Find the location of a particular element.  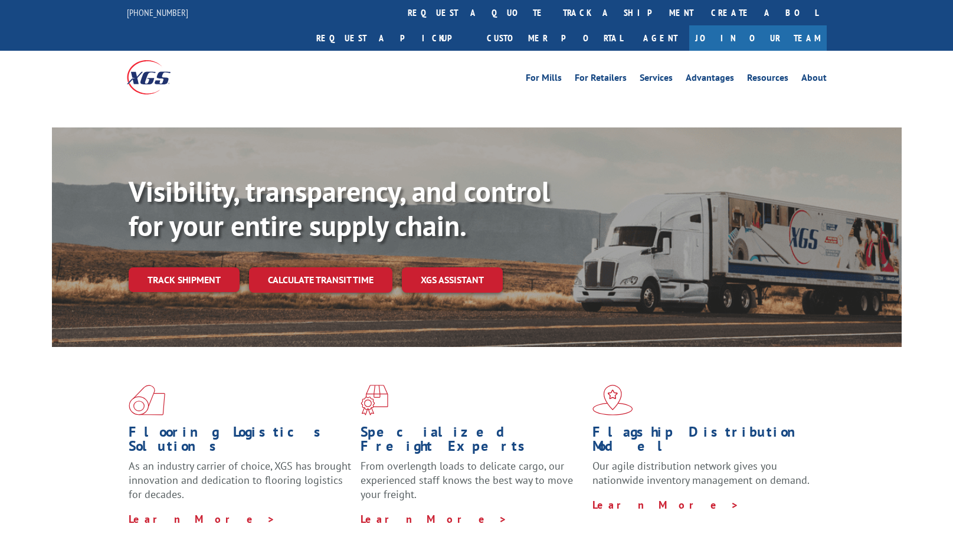

a: Calculate transit time is located at coordinates (320, 280).